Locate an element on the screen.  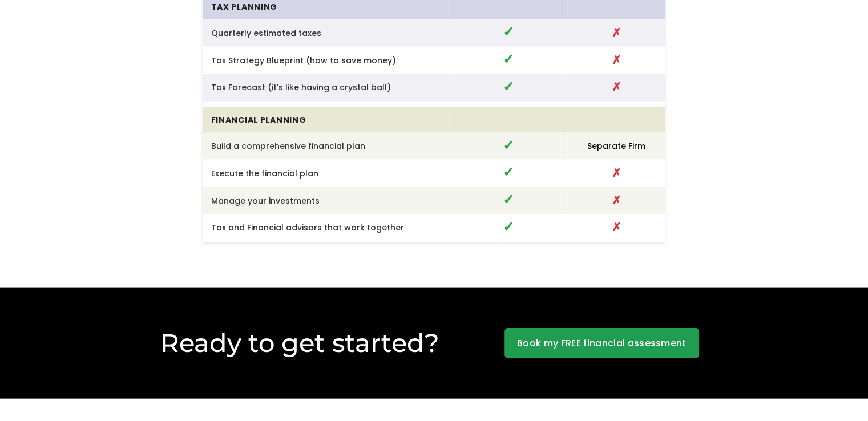
td: Tax Forecast (it's like having a crystal ball) is located at coordinates (326, 88).